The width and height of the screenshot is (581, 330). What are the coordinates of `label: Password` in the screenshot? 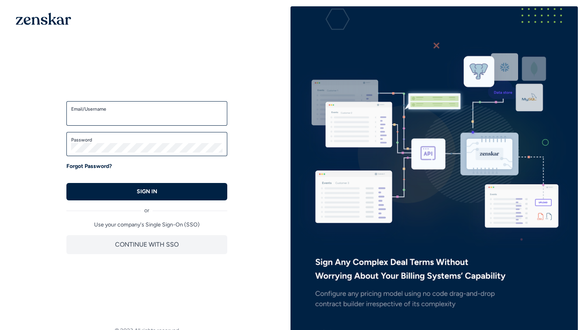 It's located at (147, 140).